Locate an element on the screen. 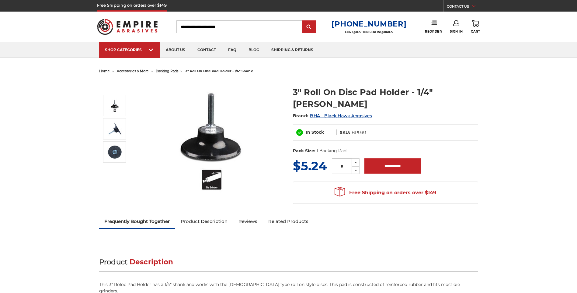  span: backing pads is located at coordinates (167, 71).